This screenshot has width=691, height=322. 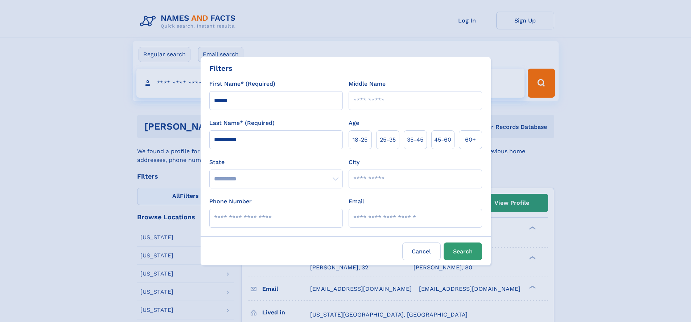 What do you see at coordinates (463, 251) in the screenshot?
I see `button: Search` at bounding box center [463, 251].